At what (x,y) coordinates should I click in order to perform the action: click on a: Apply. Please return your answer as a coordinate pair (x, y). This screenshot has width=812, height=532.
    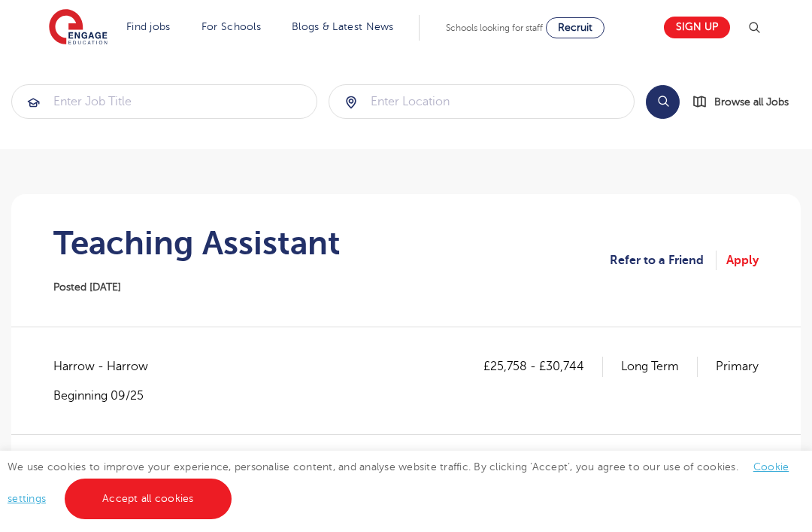
    Looking at the image, I should click on (741, 260).